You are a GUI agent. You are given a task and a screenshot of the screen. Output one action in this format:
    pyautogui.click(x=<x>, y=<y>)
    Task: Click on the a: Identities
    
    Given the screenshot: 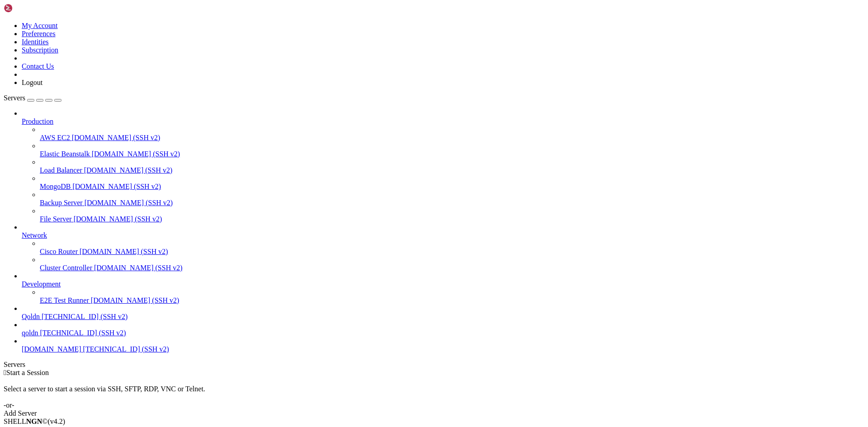 What is the action you would take?
    pyautogui.click(x=36, y=41)
    